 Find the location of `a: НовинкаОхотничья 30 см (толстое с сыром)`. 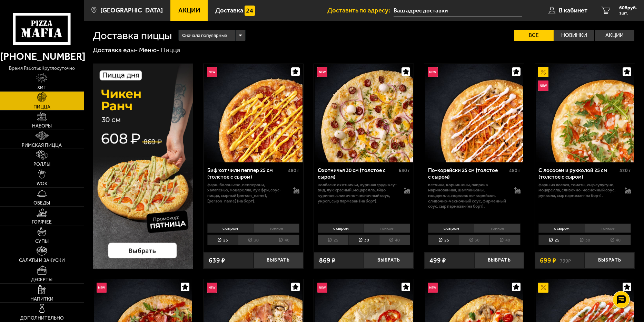

a: НовинкаОхотничья 30 см (толстое с сыром) is located at coordinates (364, 113).